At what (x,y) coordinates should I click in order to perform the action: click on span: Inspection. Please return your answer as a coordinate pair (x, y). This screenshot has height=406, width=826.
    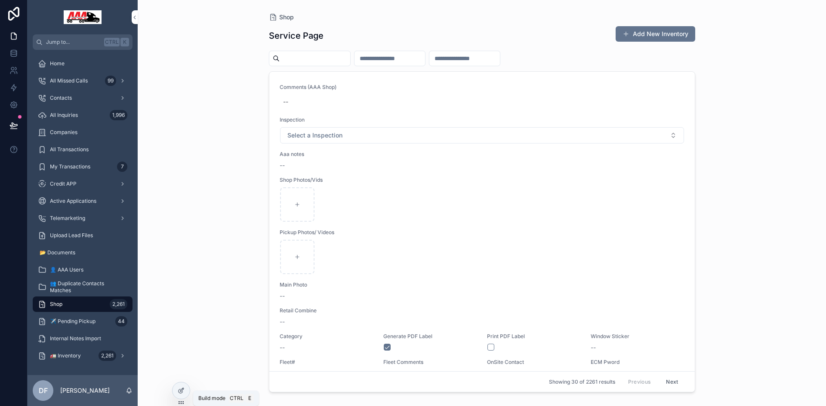
    Looking at the image, I should click on (482, 120).